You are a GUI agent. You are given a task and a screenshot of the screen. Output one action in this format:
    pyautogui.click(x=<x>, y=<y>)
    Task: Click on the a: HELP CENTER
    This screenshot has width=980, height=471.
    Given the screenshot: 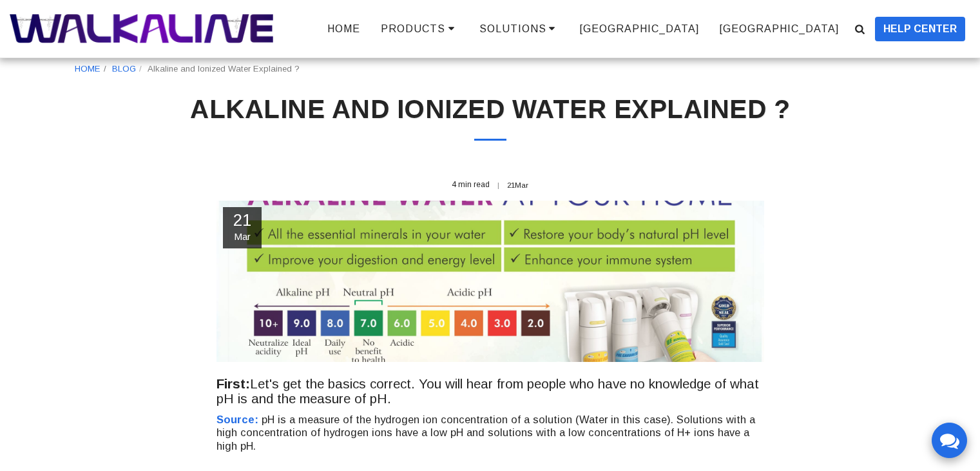 What is the action you would take?
    pyautogui.click(x=920, y=29)
    